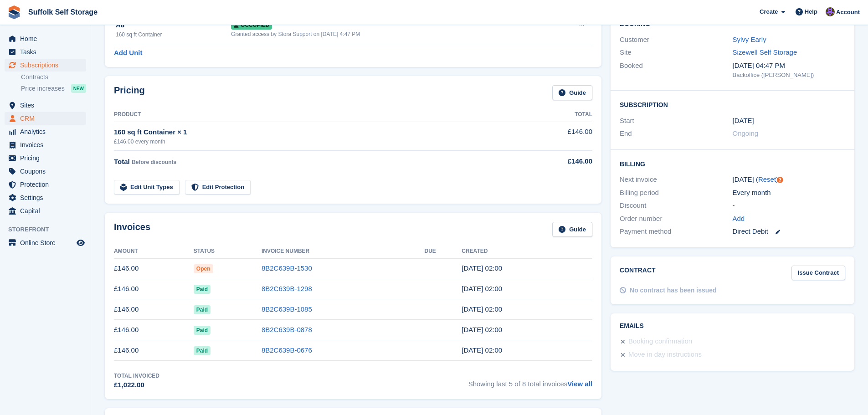 The height and width of the screenshot is (415, 868). I want to click on a: Add Unit, so click(128, 53).